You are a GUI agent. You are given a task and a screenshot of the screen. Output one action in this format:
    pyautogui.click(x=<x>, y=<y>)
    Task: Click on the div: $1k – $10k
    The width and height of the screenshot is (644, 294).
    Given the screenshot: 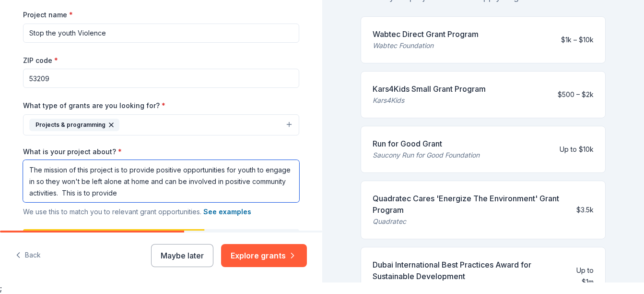 What is the action you would take?
    pyautogui.click(x=578, y=40)
    